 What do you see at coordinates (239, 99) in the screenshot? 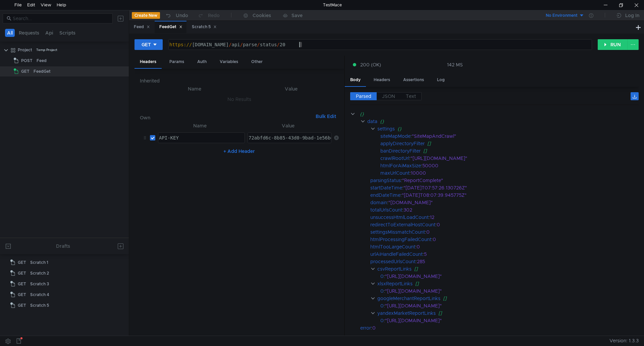
I see `nz-embed-empty: No Results` at bounding box center [239, 99].